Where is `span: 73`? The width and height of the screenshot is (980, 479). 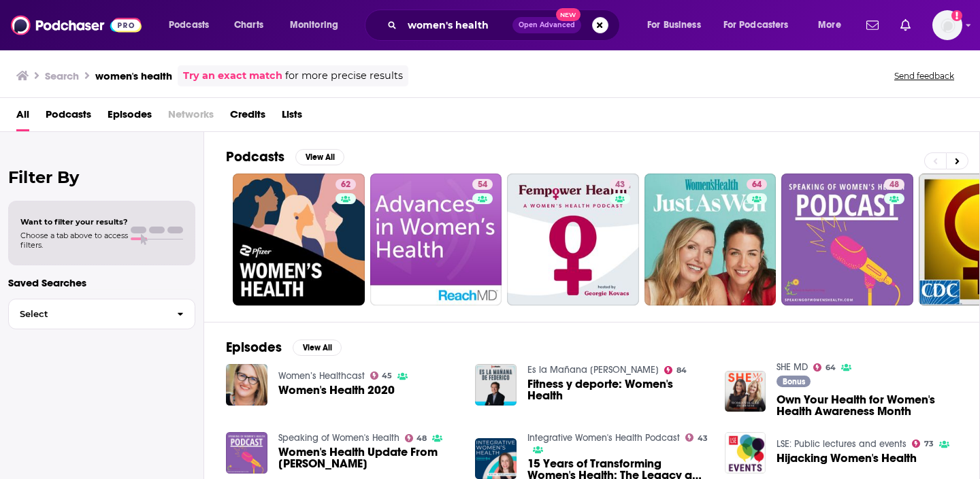
span: 73 is located at coordinates (929, 444).